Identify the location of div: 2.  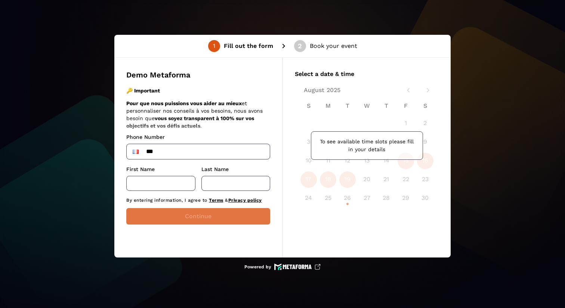
(300, 46).